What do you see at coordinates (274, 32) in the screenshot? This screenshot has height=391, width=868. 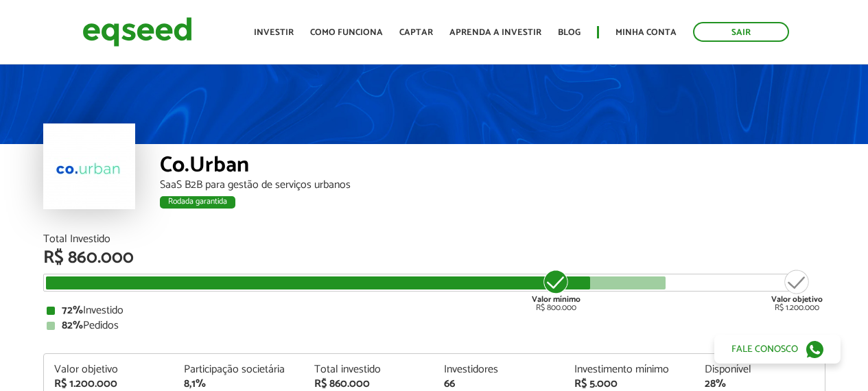 I see `a: Investir` at bounding box center [274, 32].